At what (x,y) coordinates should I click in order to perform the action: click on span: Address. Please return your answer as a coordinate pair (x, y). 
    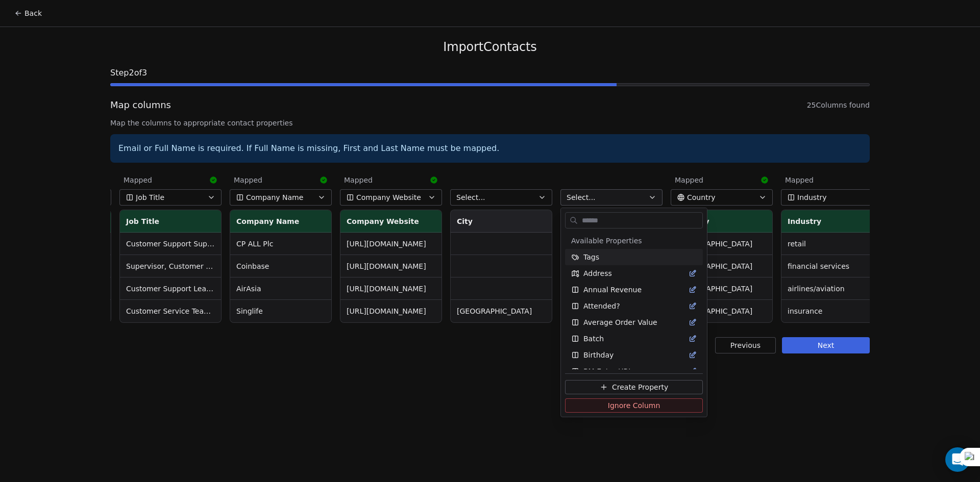
    Looking at the image, I should click on (598, 273).